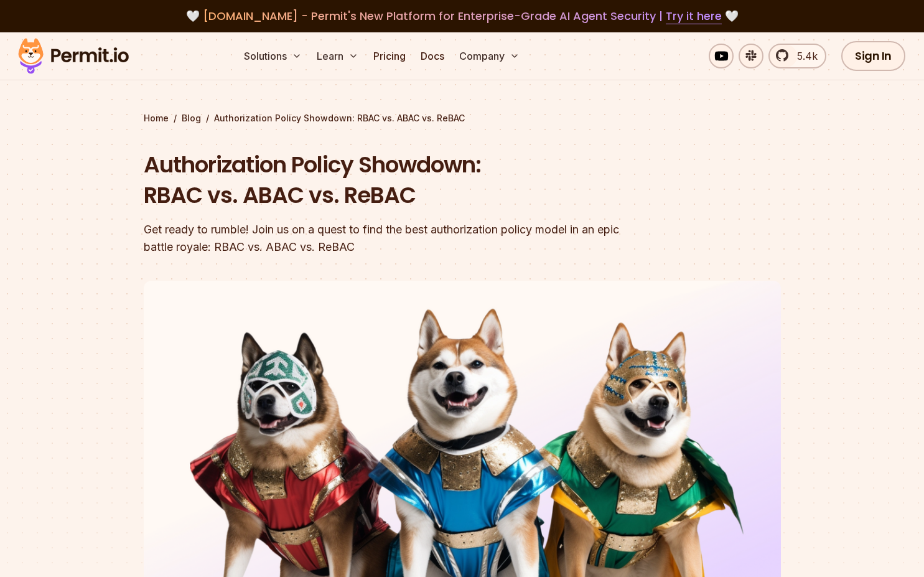 Image resolution: width=924 pixels, height=577 pixels. What do you see at coordinates (694, 16) in the screenshot?
I see `a: Try it here` at bounding box center [694, 16].